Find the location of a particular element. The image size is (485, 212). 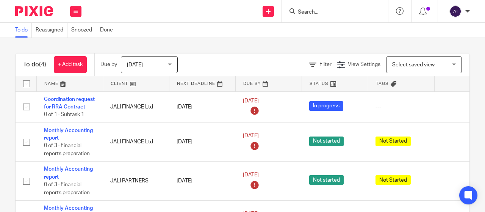

span: View Settings is located at coordinates (364, 64).